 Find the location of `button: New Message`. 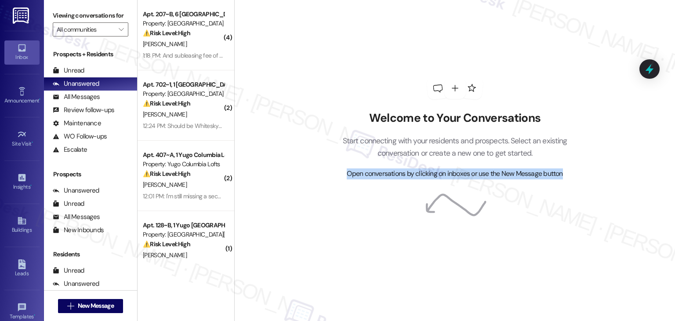

button: New Message is located at coordinates (91, 306).